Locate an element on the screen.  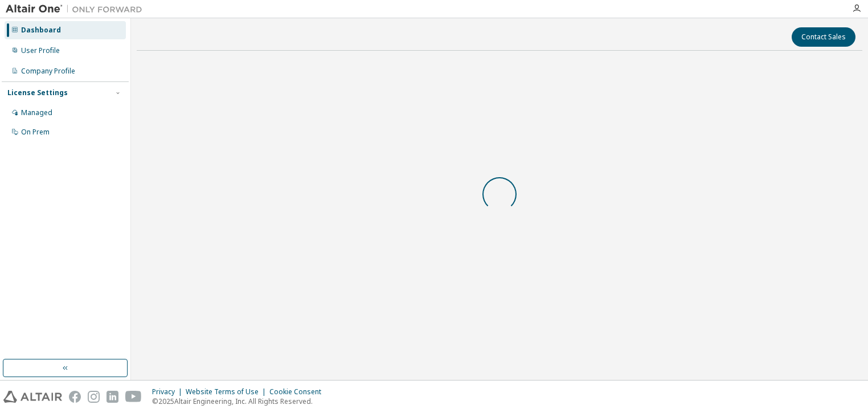
div: Website Terms of Use is located at coordinates (227, 392).